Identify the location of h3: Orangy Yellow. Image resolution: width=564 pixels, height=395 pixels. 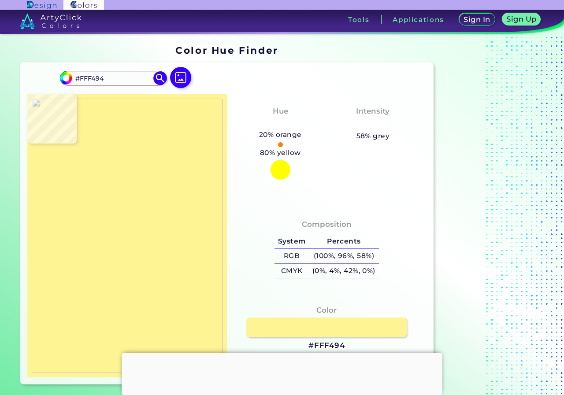
(280, 124).